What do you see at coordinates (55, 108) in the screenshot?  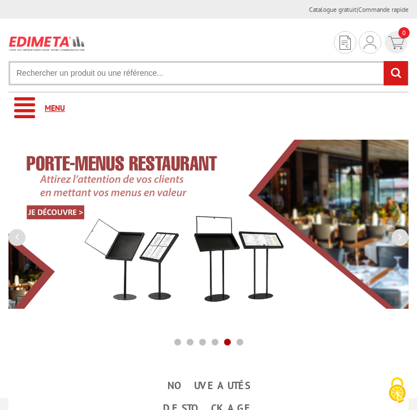 I see `span: Menu` at bounding box center [55, 108].